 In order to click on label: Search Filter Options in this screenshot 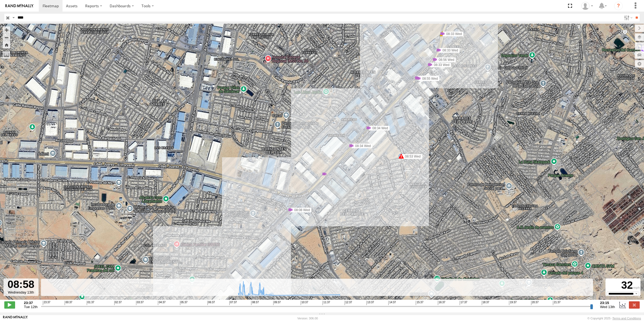, I will do `click(627, 17)`.